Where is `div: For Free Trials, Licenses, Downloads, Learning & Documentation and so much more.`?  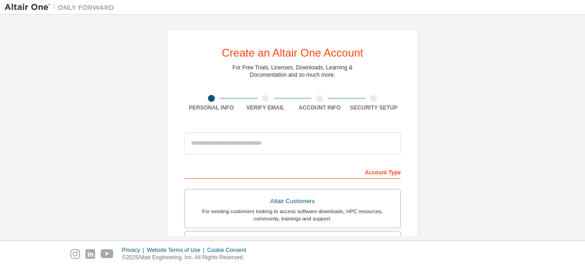 div: For Free Trials, Licenses, Downloads, Learning & Documentation and so much more. is located at coordinates (292, 71).